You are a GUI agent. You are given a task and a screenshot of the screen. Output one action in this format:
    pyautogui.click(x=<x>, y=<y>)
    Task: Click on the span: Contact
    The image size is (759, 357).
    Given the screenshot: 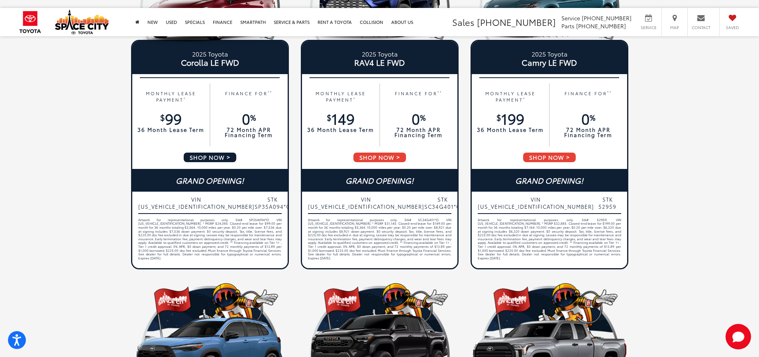 What is the action you would take?
    pyautogui.click(x=701, y=27)
    